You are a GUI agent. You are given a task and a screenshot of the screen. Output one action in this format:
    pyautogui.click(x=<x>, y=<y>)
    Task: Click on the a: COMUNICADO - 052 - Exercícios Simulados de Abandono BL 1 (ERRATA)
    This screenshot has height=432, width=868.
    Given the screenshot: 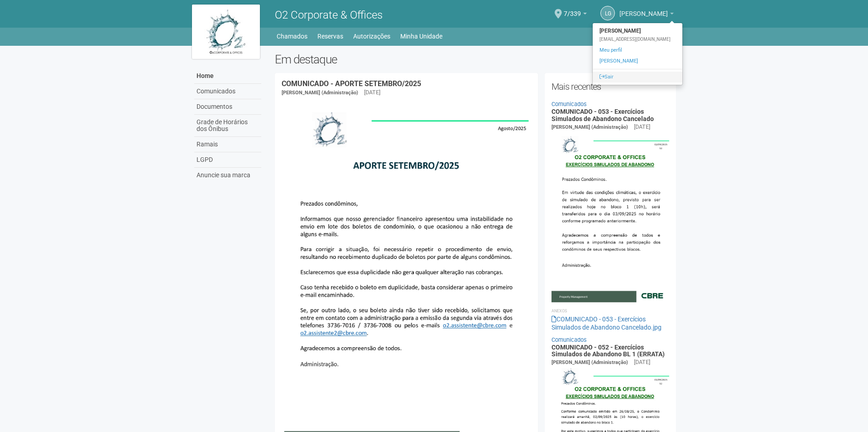 What is the action you would take?
    pyautogui.click(x=608, y=351)
    